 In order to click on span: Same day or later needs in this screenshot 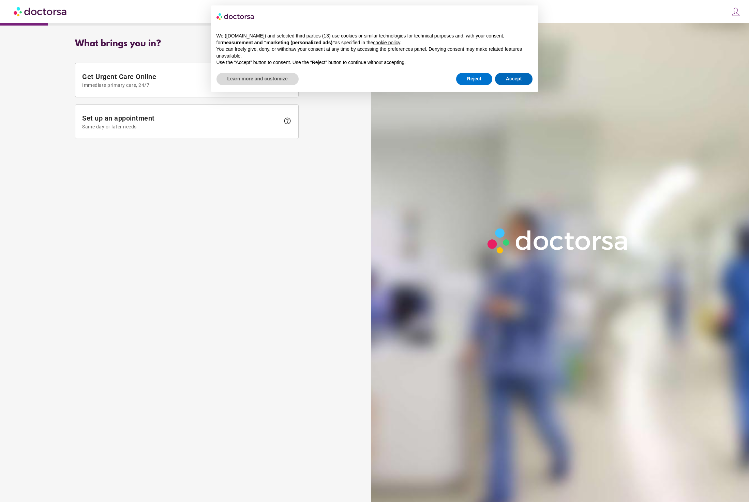, I will do `click(181, 127)`.